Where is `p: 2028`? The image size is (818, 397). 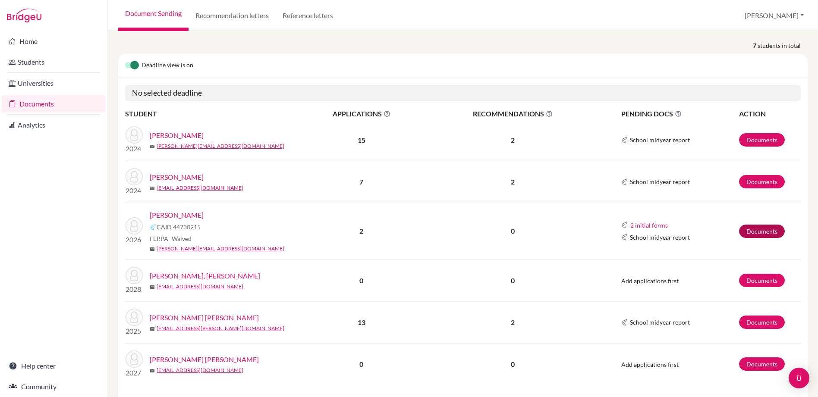
p: 2028 is located at coordinates (134, 289).